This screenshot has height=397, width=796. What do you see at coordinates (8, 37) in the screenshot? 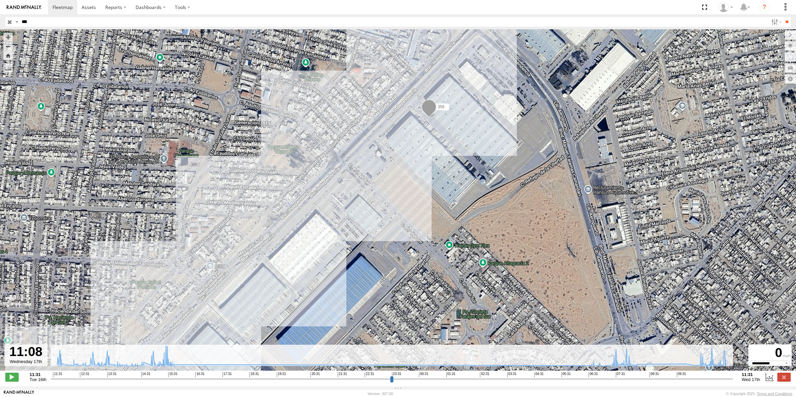
I see `button: Zoom in` at bounding box center [8, 37].